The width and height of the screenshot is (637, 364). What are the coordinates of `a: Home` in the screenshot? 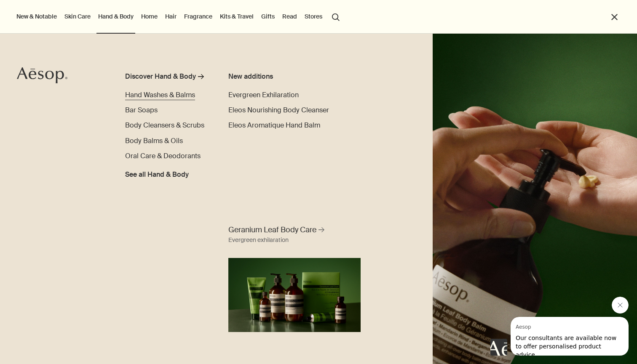 It's located at (149, 16).